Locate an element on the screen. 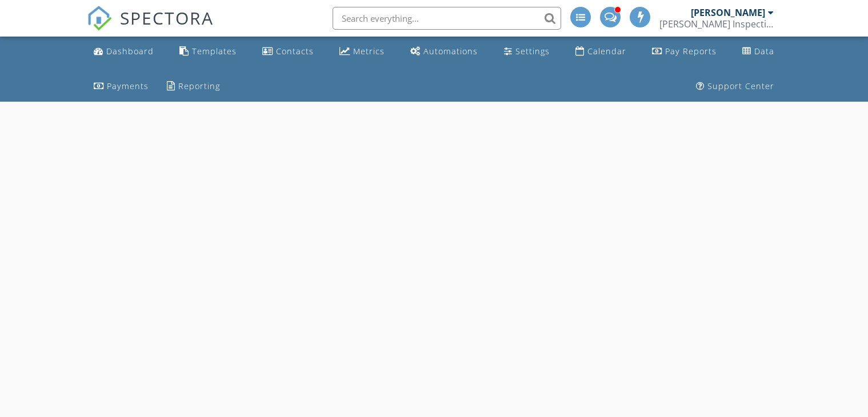 This screenshot has height=417, width=868. a: Contacts is located at coordinates (288, 52).